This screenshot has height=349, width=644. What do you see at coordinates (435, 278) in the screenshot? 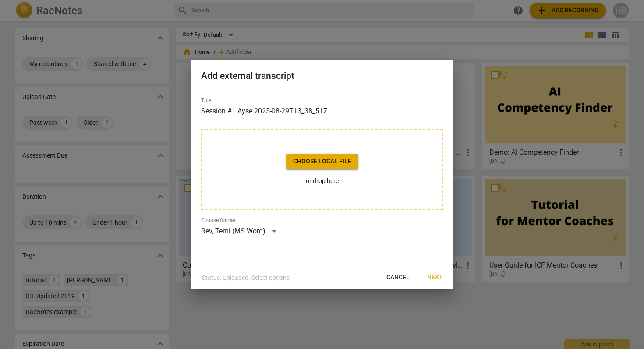
I see `button: Next` at bounding box center [435, 278].